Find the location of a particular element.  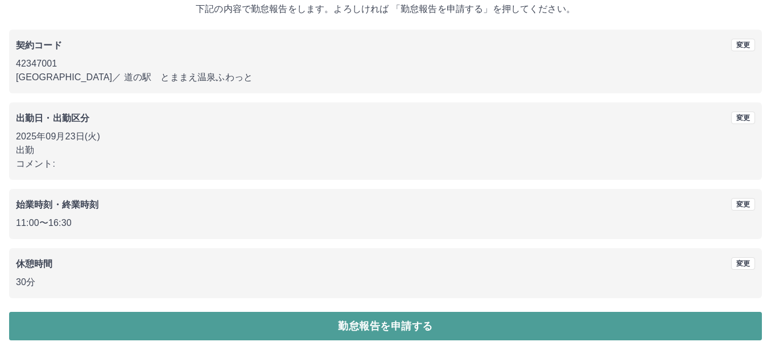

b: 始業時刻・終業時刻 is located at coordinates (57, 204).